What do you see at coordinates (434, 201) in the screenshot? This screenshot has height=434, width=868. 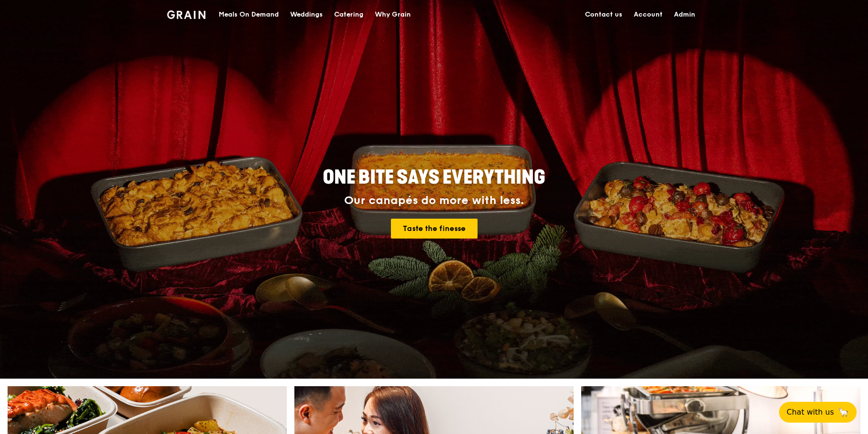 I see `div: Our canapés do more with less.` at bounding box center [434, 201].